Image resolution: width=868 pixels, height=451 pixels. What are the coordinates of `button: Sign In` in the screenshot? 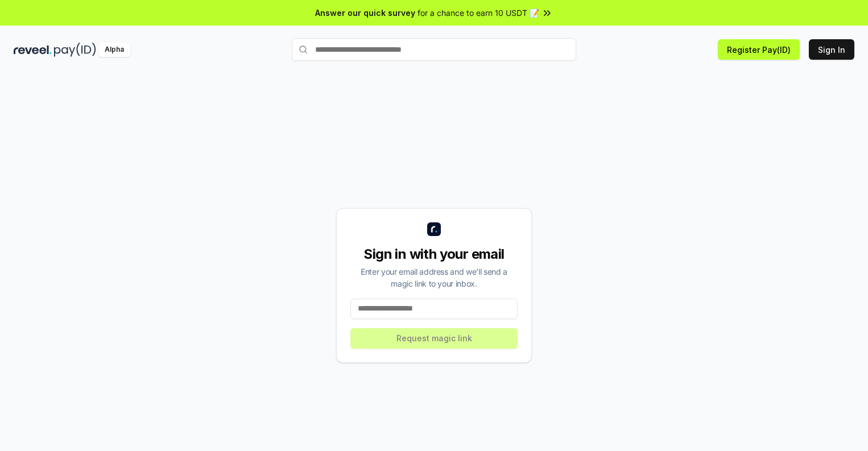 It's located at (831, 50).